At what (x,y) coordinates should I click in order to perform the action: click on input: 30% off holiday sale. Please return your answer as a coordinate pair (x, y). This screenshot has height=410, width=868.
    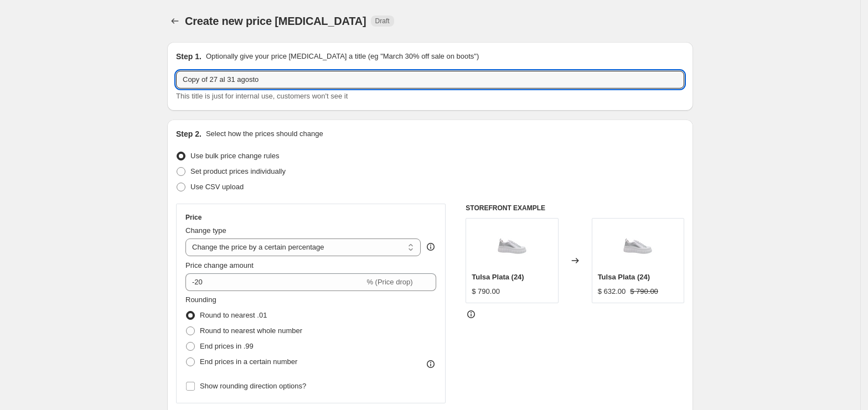
    Looking at the image, I should click on (430, 80).